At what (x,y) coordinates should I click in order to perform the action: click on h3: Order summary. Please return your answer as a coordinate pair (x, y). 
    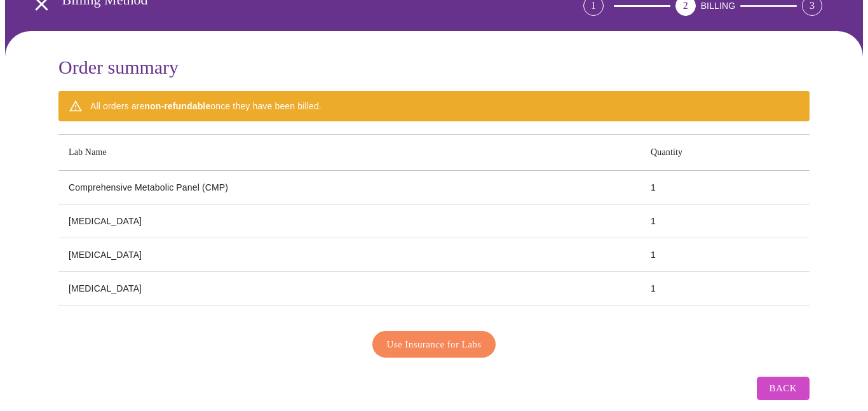
    Looking at the image, I should click on (434, 67).